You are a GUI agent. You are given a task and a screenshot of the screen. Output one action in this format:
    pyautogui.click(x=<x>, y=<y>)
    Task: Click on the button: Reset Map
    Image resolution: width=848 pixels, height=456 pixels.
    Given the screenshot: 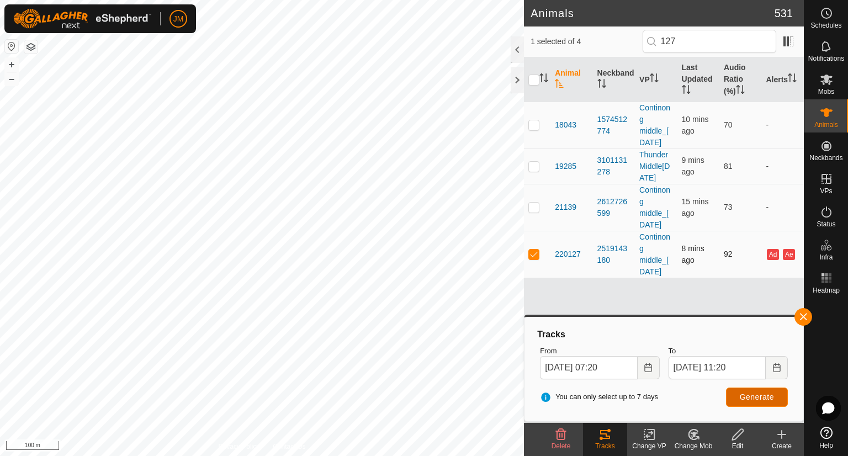 What is the action you would take?
    pyautogui.click(x=12, y=46)
    